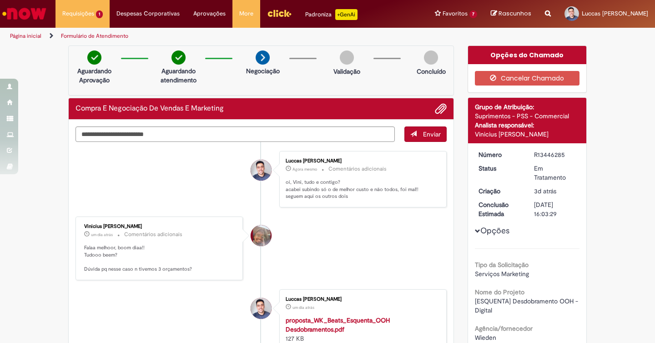  Describe the element at coordinates (25, 36) in the screenshot. I see `a: Página inicial` at that location.